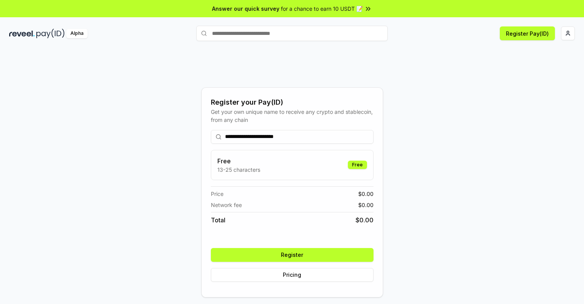  Describe the element at coordinates (239, 161) in the screenshot. I see `h3: Free` at that location.